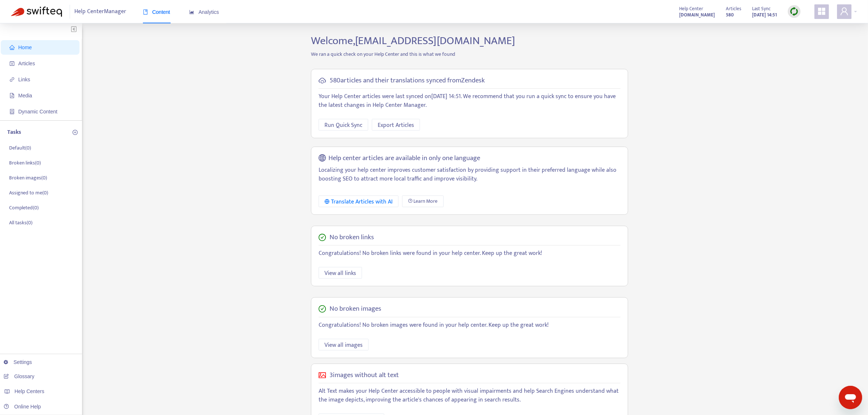 The width and height of the screenshot is (868, 415). I want to click on div: Translate Articles with AI, so click(358, 202).